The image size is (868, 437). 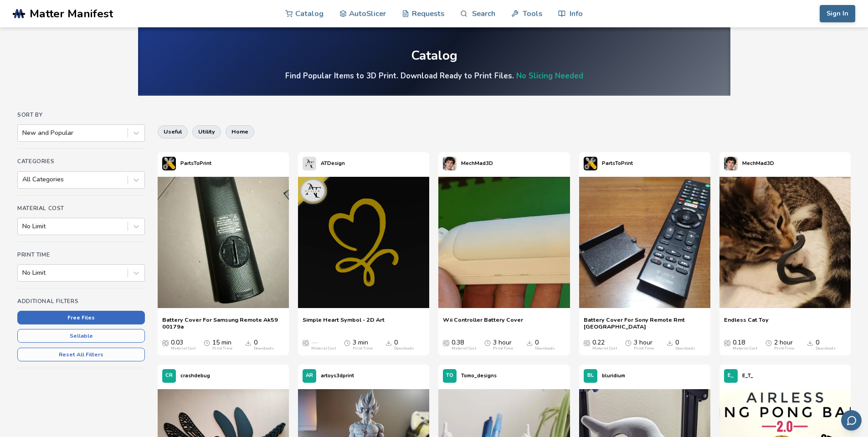 What do you see at coordinates (81, 162) in the screenshot?
I see `h4: Categories` at bounding box center [81, 162].